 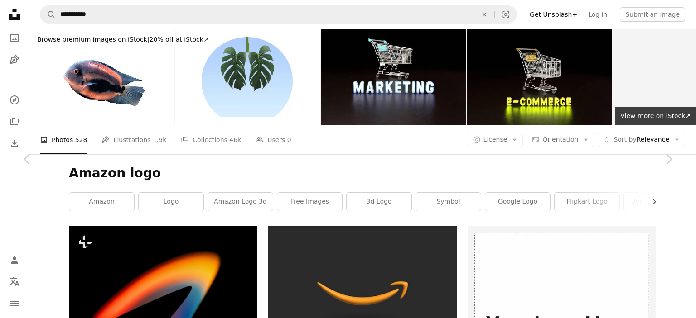 What do you see at coordinates (484, 14) in the screenshot?
I see `button: Clear` at bounding box center [484, 14].